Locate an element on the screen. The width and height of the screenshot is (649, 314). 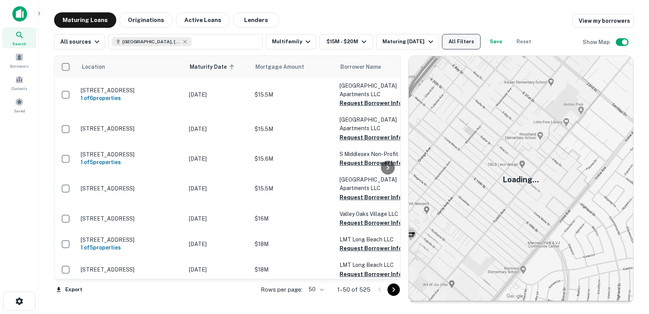
th: Maturity Date is located at coordinates (218, 67).